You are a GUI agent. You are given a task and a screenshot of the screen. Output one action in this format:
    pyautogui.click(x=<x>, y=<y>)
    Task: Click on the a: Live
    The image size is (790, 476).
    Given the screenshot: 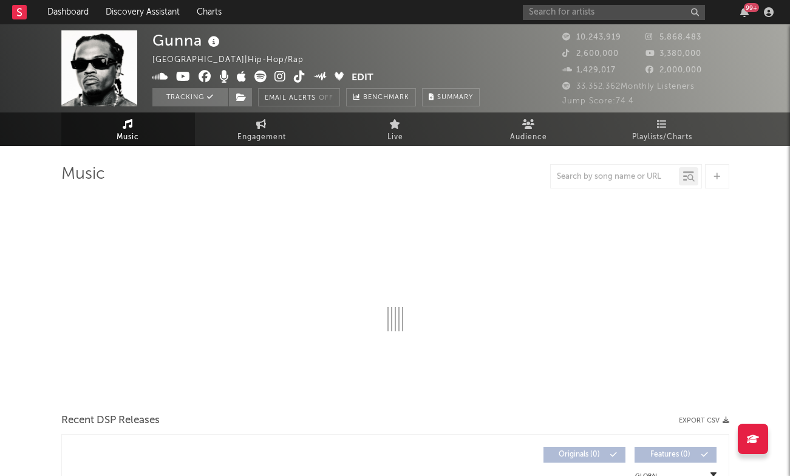 What is the action you would take?
    pyautogui.click(x=396, y=129)
    